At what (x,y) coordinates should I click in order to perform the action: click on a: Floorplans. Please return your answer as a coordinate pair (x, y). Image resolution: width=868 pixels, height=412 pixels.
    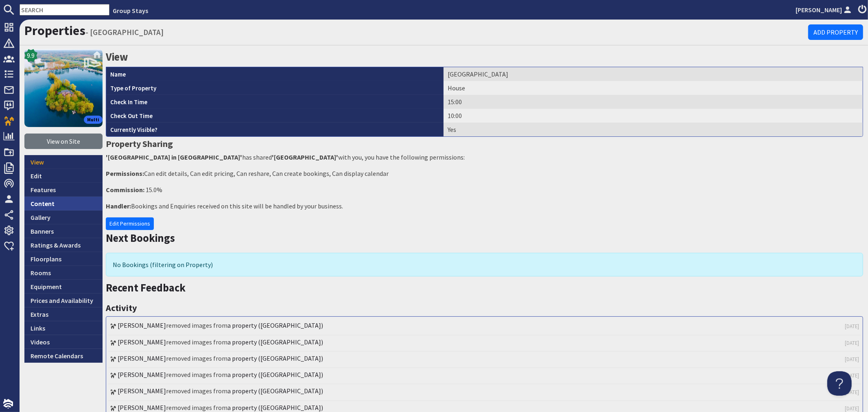
    Looking at the image, I should click on (64, 259).